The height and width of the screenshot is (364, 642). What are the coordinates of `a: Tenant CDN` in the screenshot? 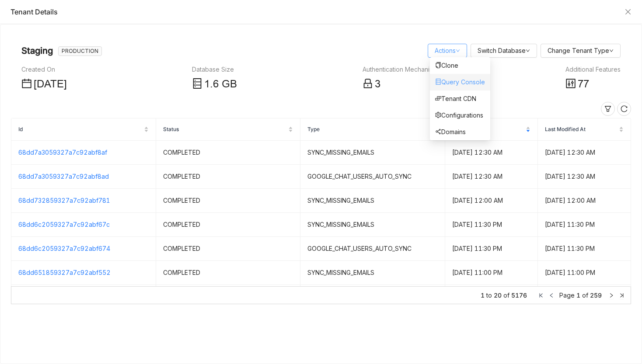 It's located at (456, 98).